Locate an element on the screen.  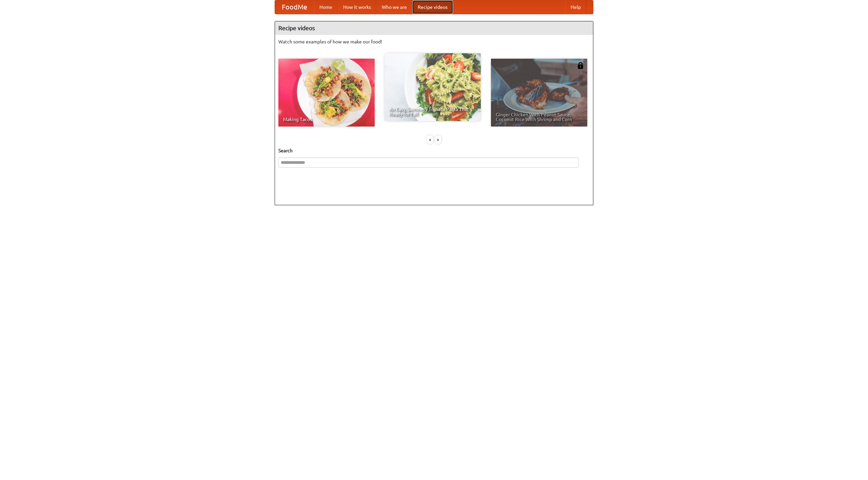
a: Help is located at coordinates (576, 7).